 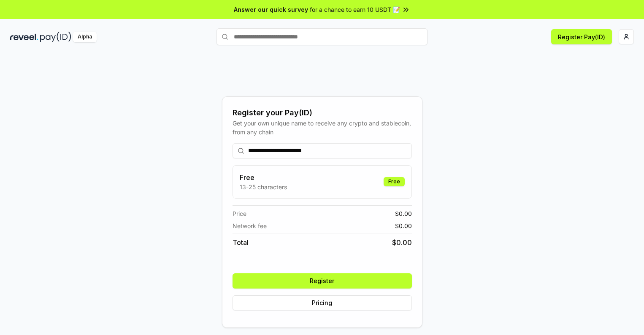 I want to click on h3: Free, so click(x=263, y=178).